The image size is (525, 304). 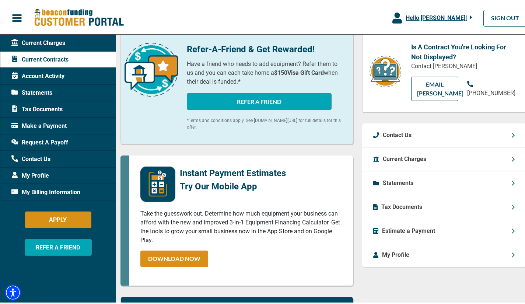 I want to click on span: My Billing Information, so click(x=46, y=191).